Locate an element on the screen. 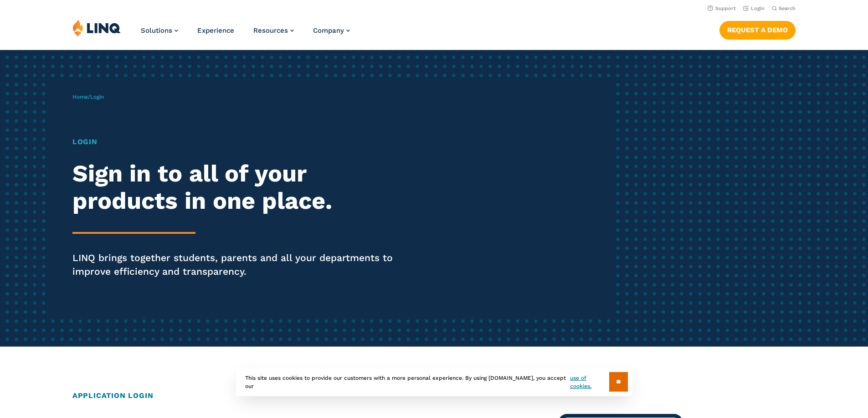  a: Home is located at coordinates (80, 97).